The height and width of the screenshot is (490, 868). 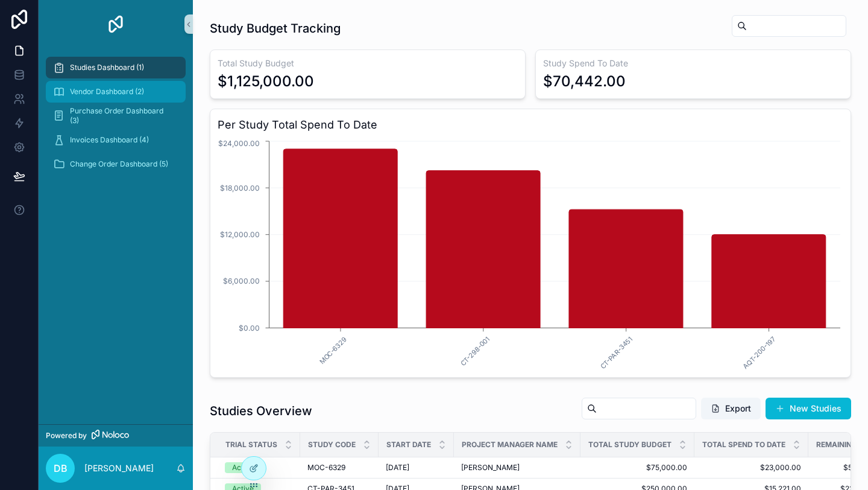 I want to click on a: $75,000.00, so click(x=637, y=467).